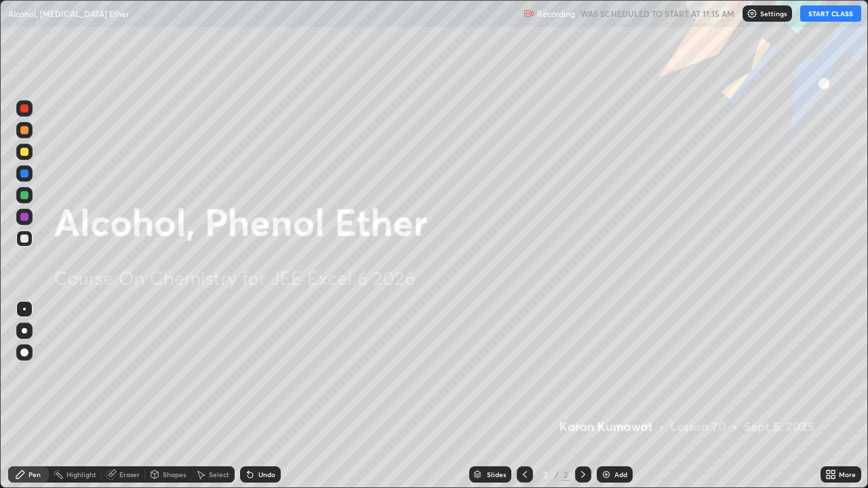  Describe the element at coordinates (497, 475) in the screenshot. I see `div: Slides` at that location.